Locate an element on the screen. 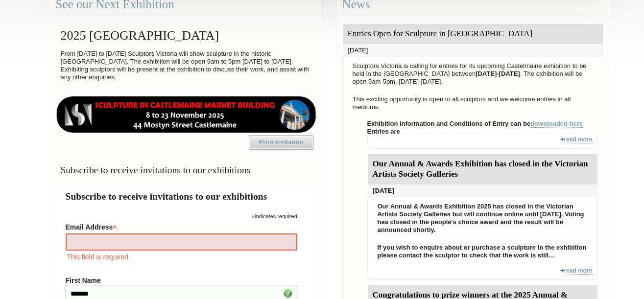  p: If you wish to enquire about or purchase a sculpture in the exhibition please contact the sculpto... is located at coordinates (483, 252).